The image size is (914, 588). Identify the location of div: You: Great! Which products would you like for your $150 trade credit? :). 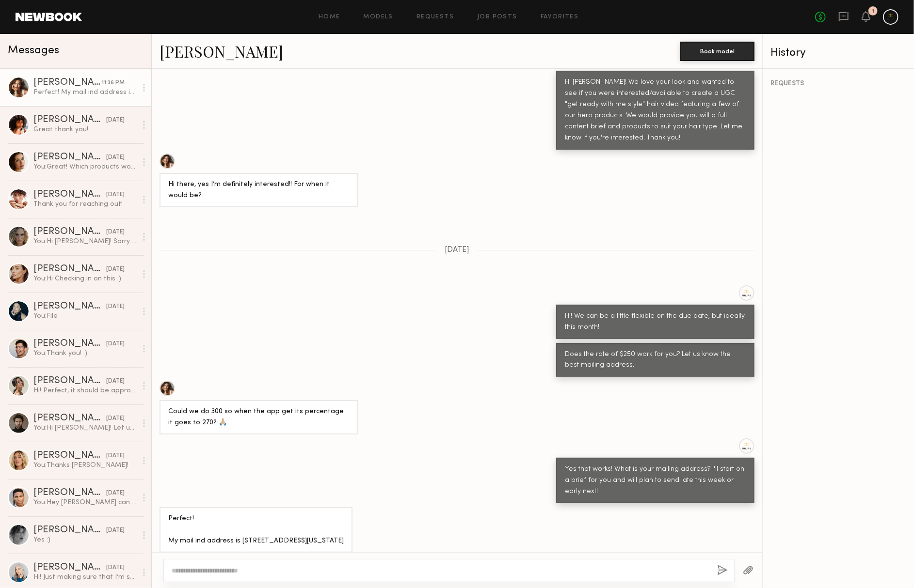
(85, 167).